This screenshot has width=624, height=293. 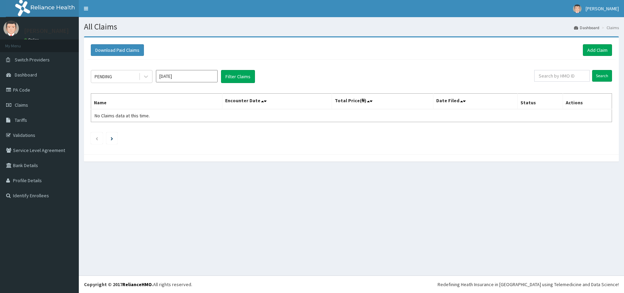 I want to click on input: Search, so click(x=602, y=76).